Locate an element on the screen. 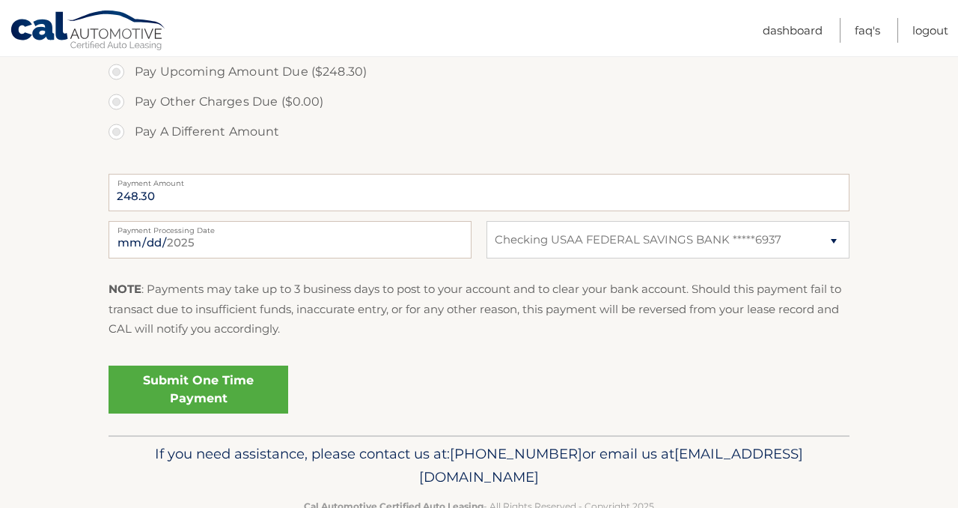  strong: NOTE is located at coordinates (125, 288).